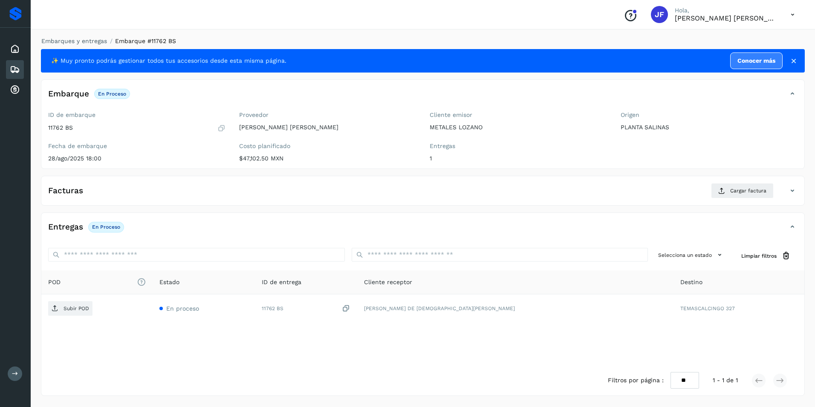 This screenshot has height=407, width=815. Describe the element at coordinates (766, 255) in the screenshot. I see `button: Limpiar filtros` at that location.